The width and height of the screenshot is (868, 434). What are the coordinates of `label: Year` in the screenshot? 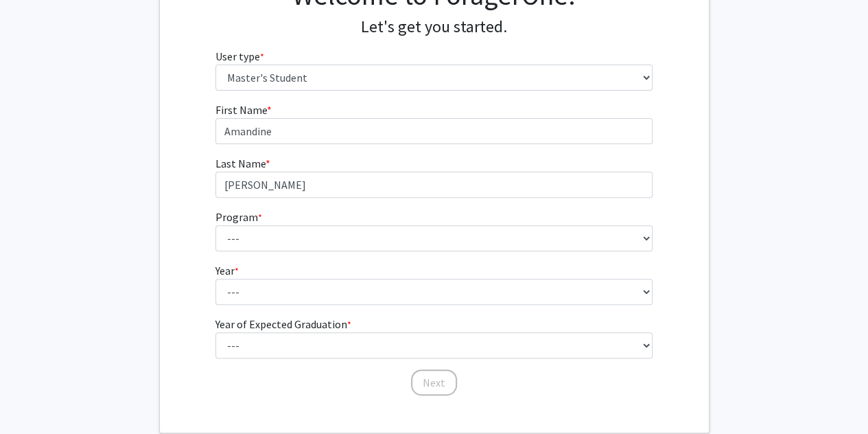 It's located at (227, 271).